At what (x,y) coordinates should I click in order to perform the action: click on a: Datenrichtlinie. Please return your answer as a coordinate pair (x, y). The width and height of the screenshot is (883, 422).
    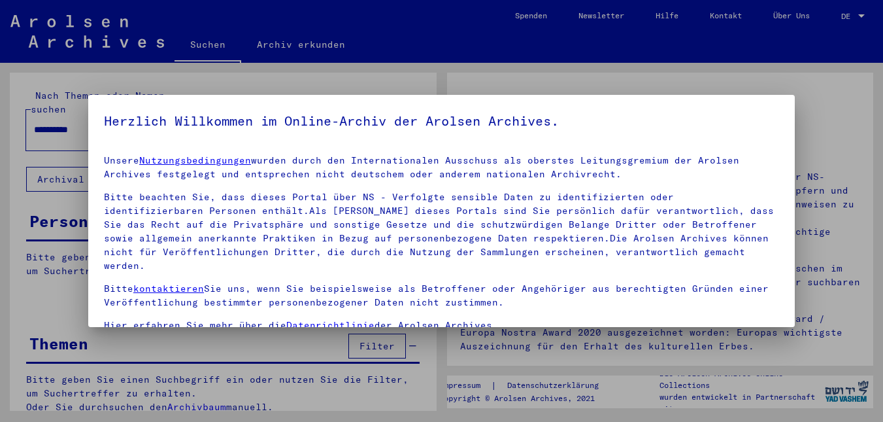
    Looking at the image, I should click on (330, 325).